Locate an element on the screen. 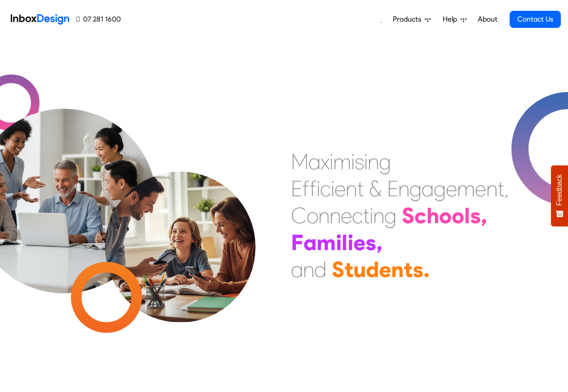 This screenshot has width=568, height=392. img: parents_with_child.png is located at coordinates (180, 228).